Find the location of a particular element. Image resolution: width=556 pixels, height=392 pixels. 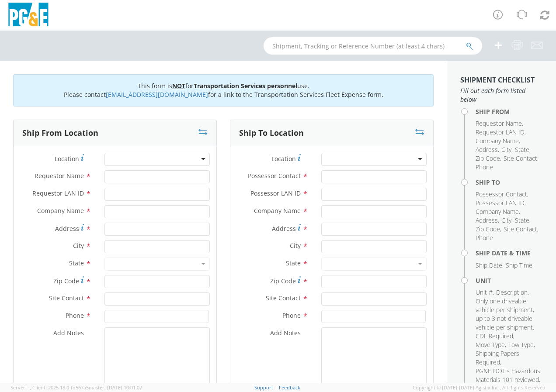

span: Only one driveable vehicle per shipment, up to 3 not driveable vehicle per shipment is located at coordinates (505, 314).